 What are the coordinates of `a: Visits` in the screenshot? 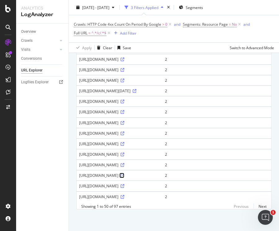 It's located at (39, 50).